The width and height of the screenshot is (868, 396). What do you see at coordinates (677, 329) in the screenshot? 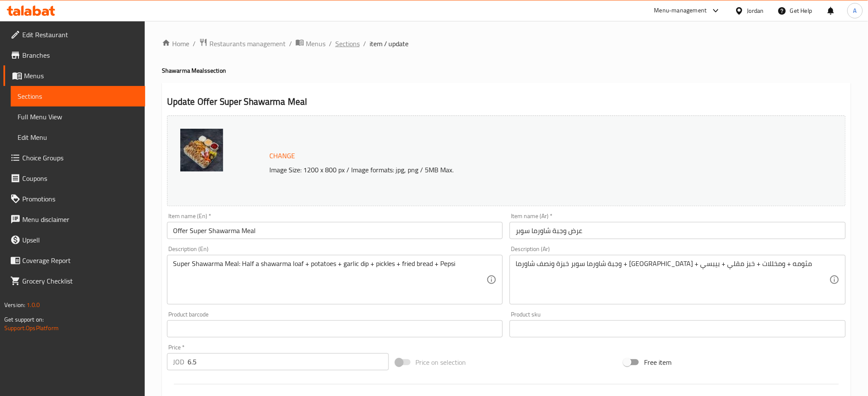
I see `input: Please enter product sku` at bounding box center [677, 329].